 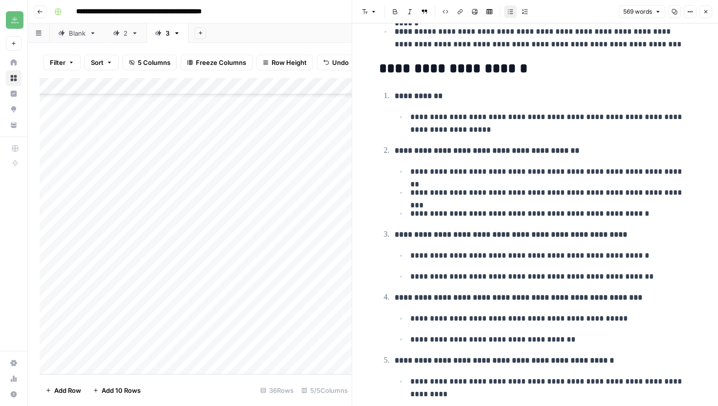 I want to click on button: Row Height, so click(x=285, y=63).